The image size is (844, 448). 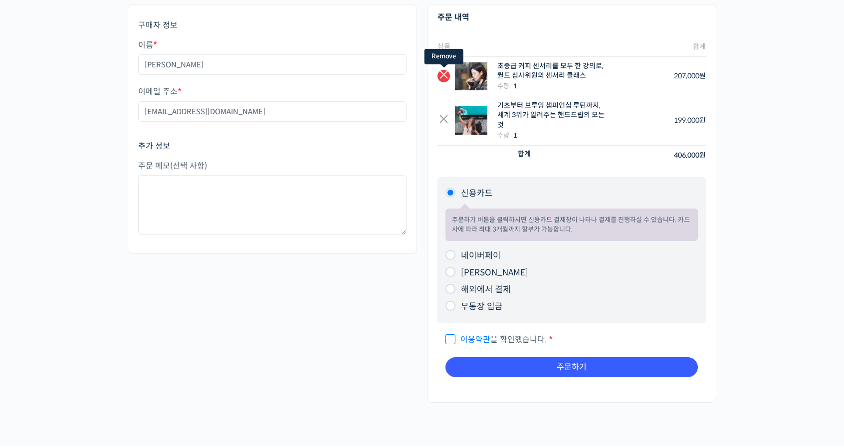 I want to click on bdi: 207,000, so click(x=690, y=76).